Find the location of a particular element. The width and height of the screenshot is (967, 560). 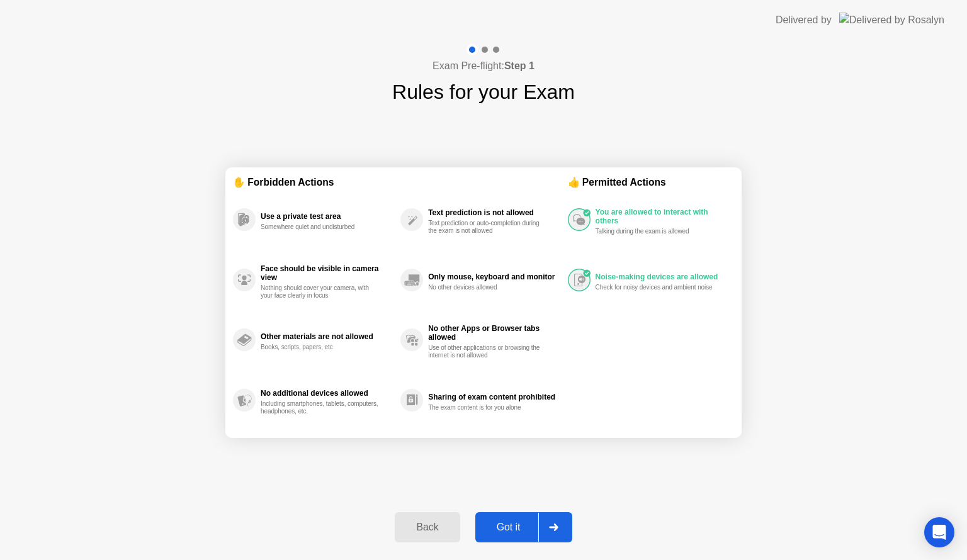

button: Back is located at coordinates (427, 527).